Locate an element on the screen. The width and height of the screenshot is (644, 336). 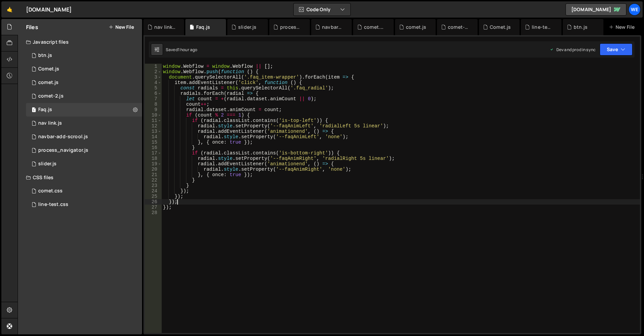
div: 13 is located at coordinates (153, 132).